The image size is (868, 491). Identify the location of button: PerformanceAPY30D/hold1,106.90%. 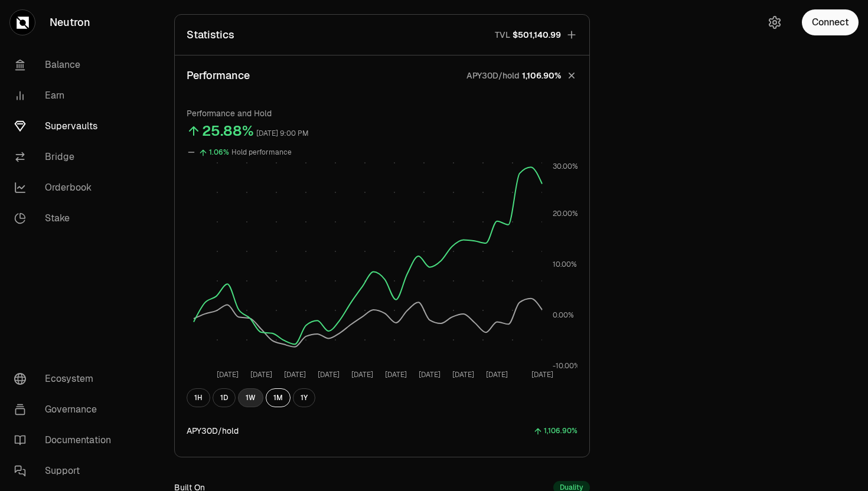
(382, 75).